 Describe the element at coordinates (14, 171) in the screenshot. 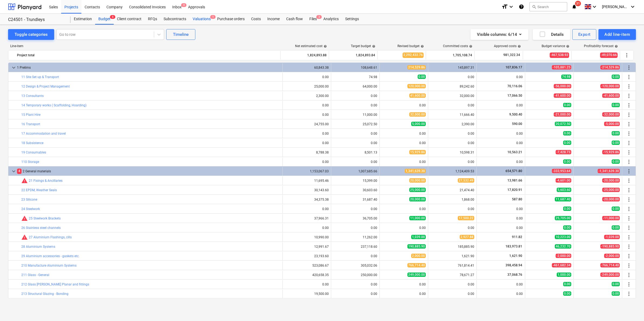

I see `span: keyboard_arrow_down` at that location.